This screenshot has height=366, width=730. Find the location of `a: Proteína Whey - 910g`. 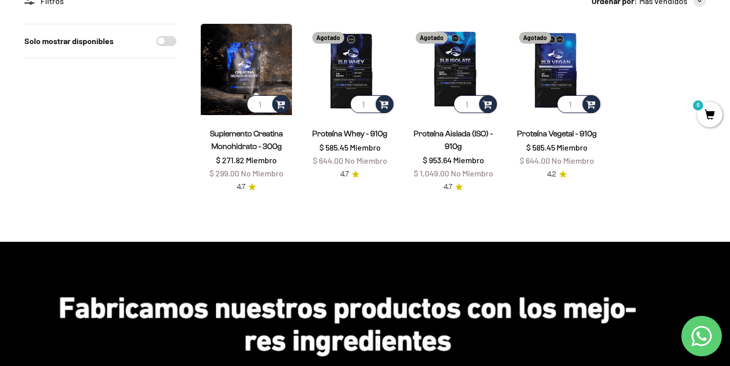

a: Proteína Whey - 910g is located at coordinates (350, 133).